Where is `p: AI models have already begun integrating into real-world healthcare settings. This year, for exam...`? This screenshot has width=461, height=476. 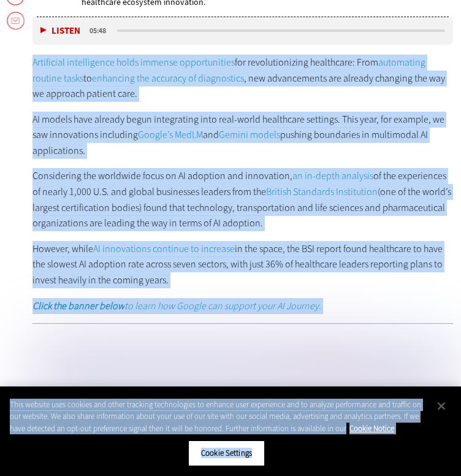 p: AI models have already begun integrating into real-world healthcare settings. This year, for exam... is located at coordinates (242, 135).